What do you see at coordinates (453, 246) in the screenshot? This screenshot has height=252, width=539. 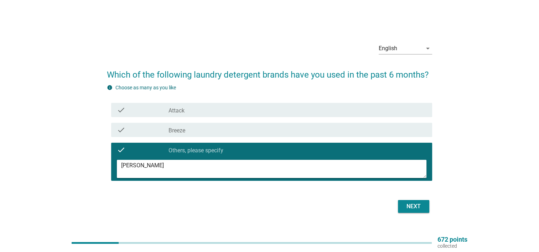 I see `p: collected` at bounding box center [453, 246].